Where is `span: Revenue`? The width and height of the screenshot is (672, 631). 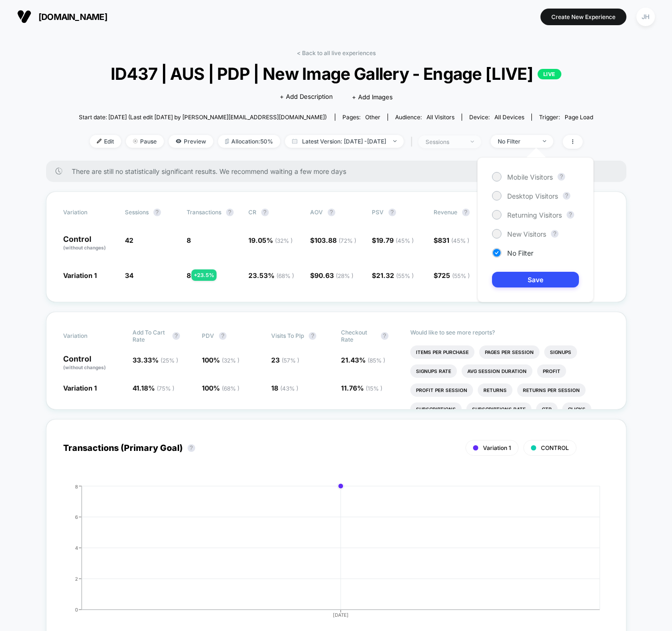
span: Revenue is located at coordinates (445, 212).